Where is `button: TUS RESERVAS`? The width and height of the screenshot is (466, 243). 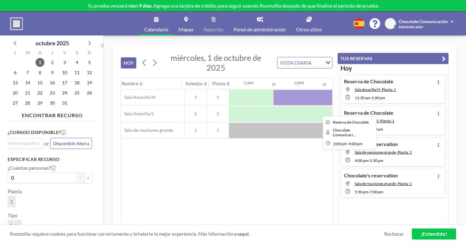 button: TUS RESERVAS is located at coordinates (393, 58).